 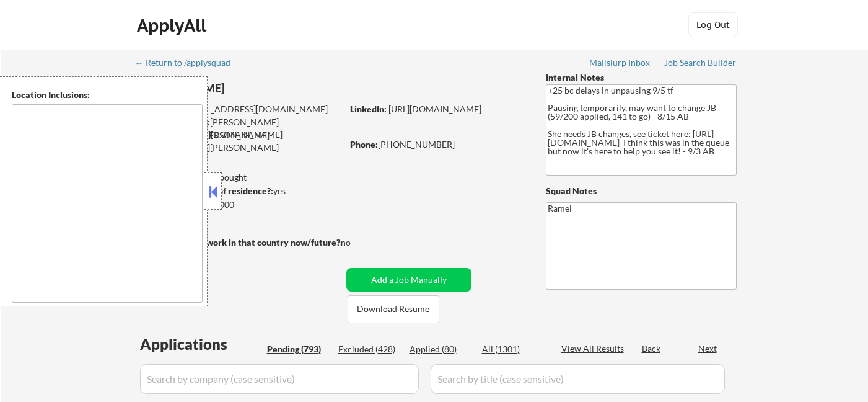 I want to click on div: Squad Notes, so click(x=641, y=191).